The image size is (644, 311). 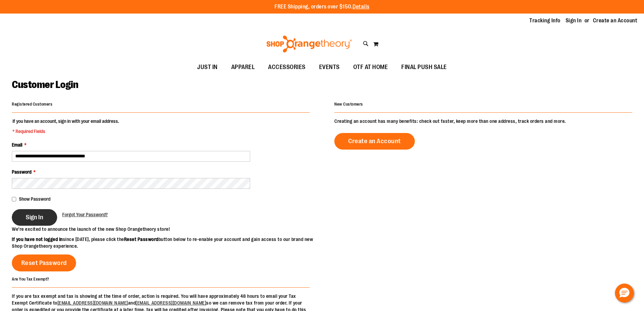 I want to click on legend: If you have an account, sign in with your email address., so click(x=66, y=126).